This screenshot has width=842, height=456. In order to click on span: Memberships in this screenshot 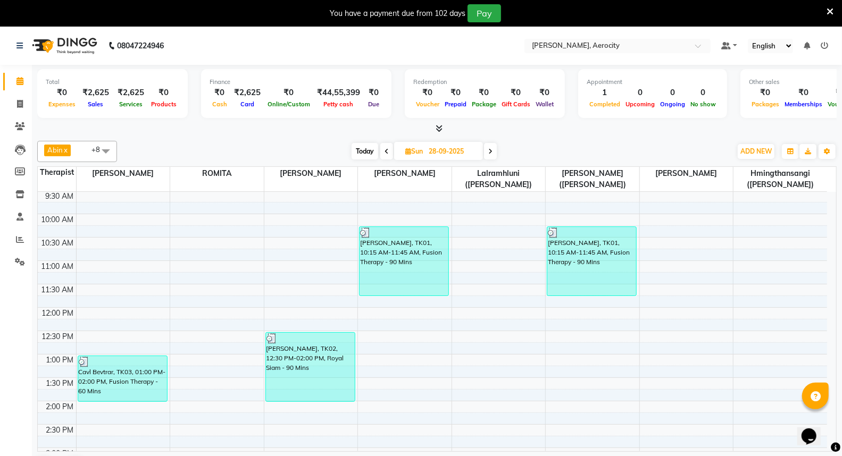, I will do `click(803, 104)`.